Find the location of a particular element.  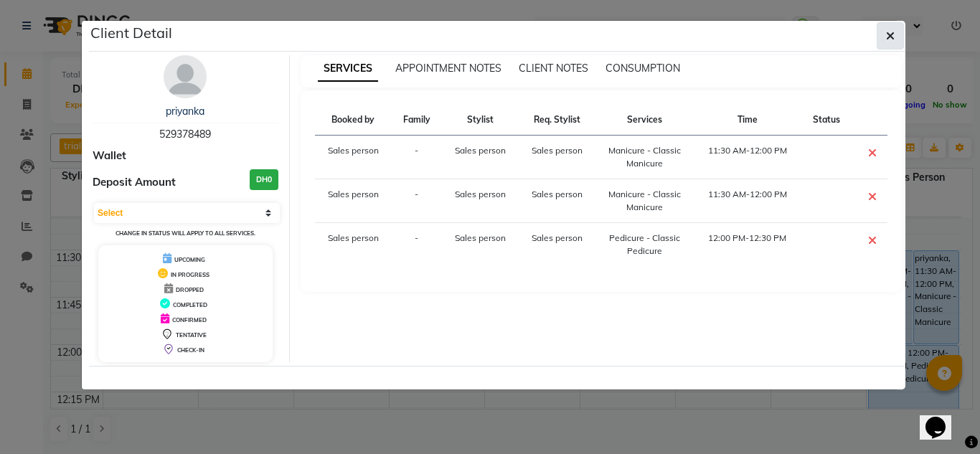

h5: Client Detail is located at coordinates (131, 33).